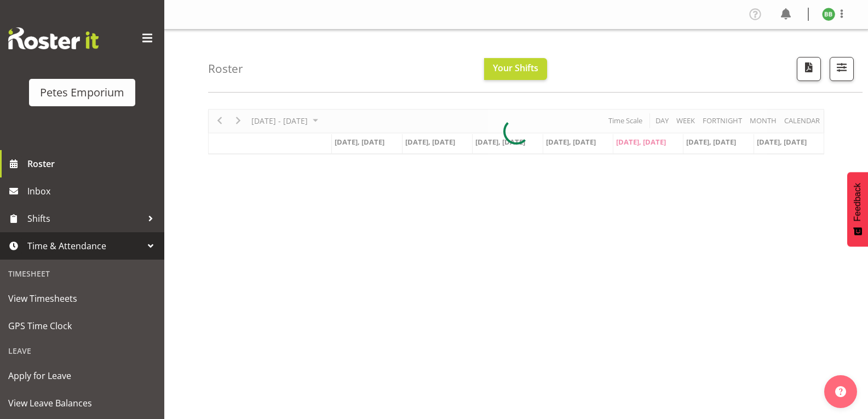  What do you see at coordinates (85, 246) in the screenshot?
I see `span: Time & Attendance` at bounding box center [85, 246].